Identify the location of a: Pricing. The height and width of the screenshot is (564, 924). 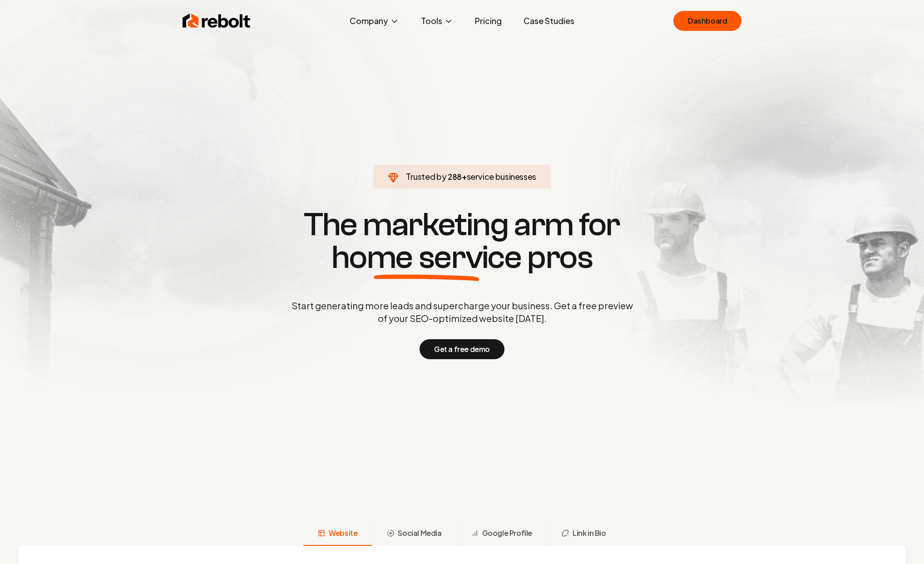
(488, 20).